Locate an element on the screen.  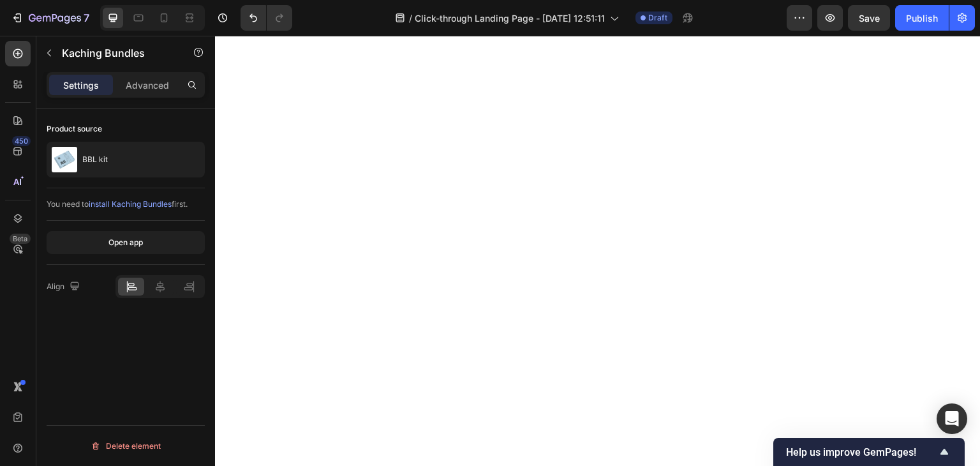
div: Product source is located at coordinates (74, 129).